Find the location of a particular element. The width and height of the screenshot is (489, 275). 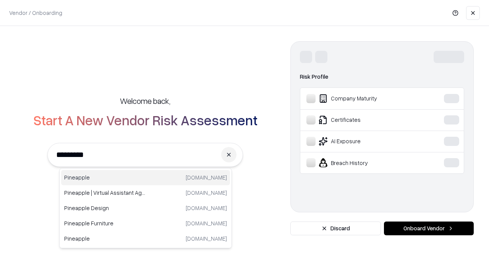

button: Discard is located at coordinates (336, 229).